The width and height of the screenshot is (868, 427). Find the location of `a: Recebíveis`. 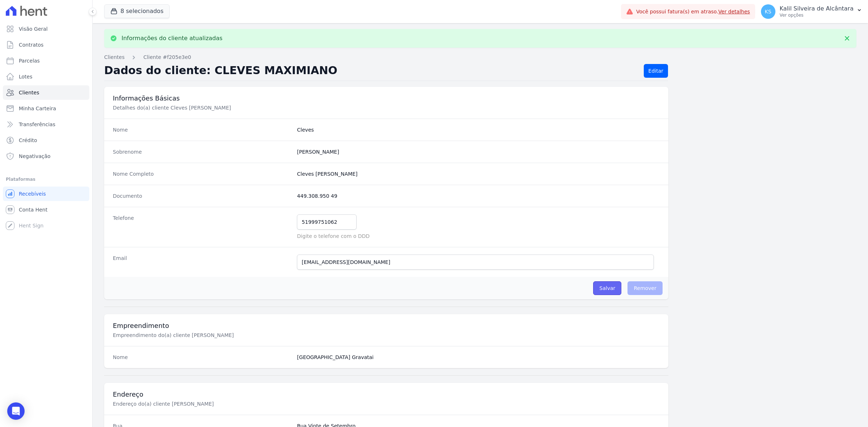

a: Recebíveis is located at coordinates (46, 194).